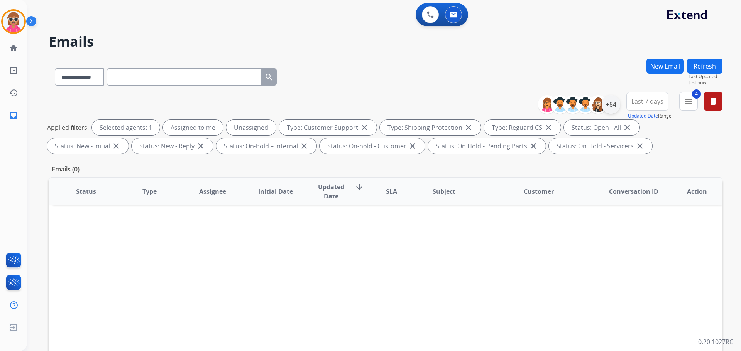 This screenshot has width=741, height=351. I want to click on span: Updated Date, so click(331, 192).